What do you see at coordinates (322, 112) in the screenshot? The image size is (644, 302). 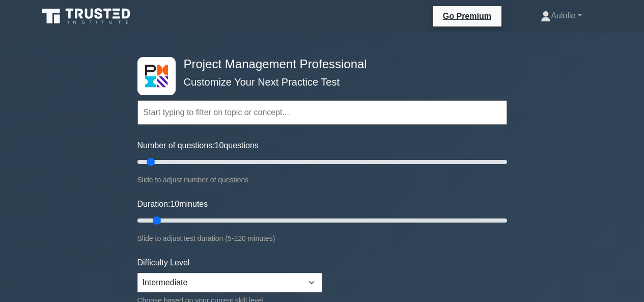 I see `input: Start typing to filter on topic or concept...` at bounding box center [322, 112].